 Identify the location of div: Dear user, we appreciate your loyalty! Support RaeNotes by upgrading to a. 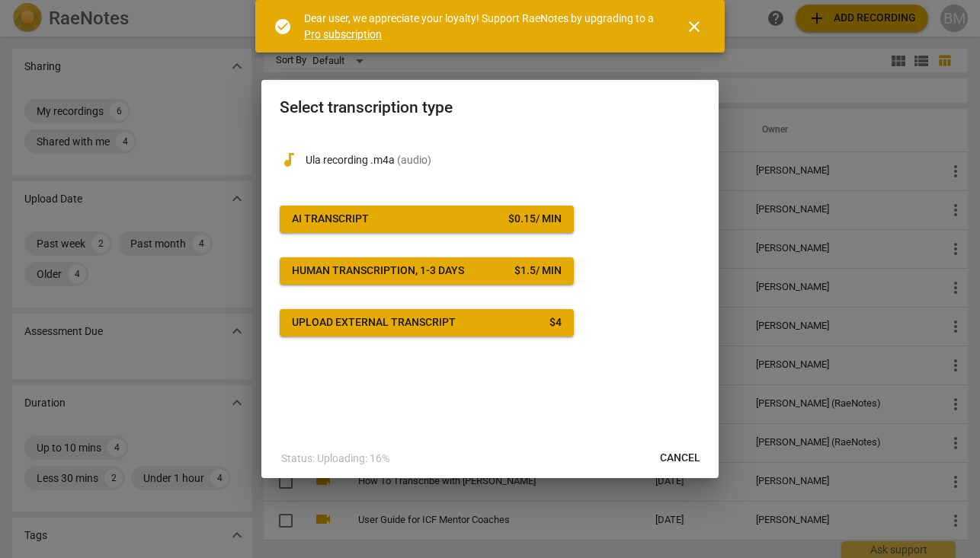
(480, 26).